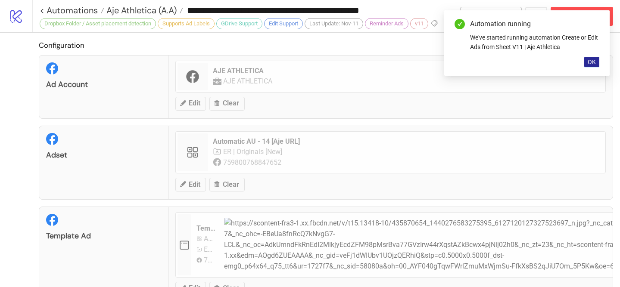 The width and height of the screenshot is (620, 287). I want to click on button: OK, so click(592, 62).